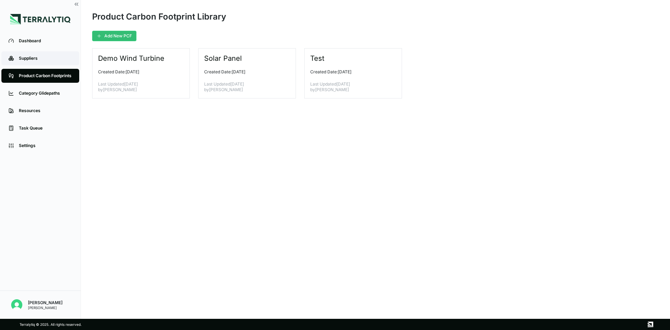 The width and height of the screenshot is (670, 330). I want to click on div: Suppliers, so click(45, 58).